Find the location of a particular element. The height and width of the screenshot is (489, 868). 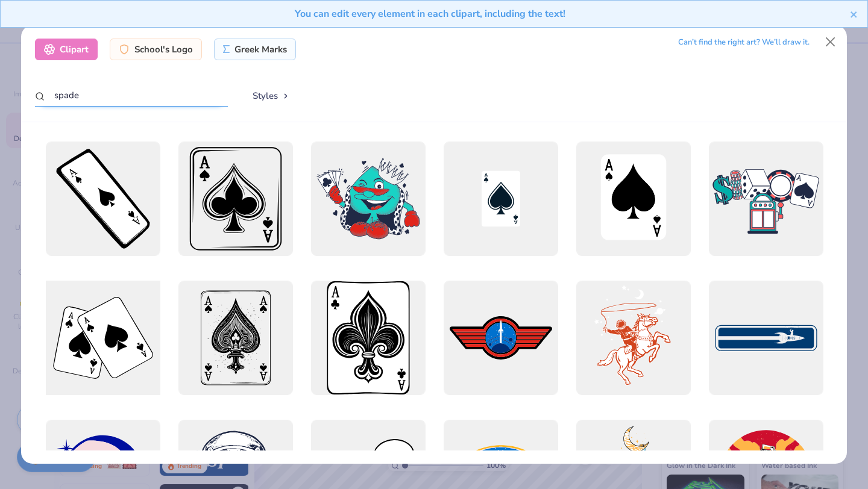

div: Clipart is located at coordinates (66, 49).